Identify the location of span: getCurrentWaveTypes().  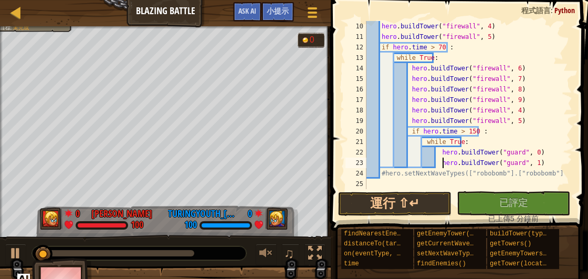
(456, 243).